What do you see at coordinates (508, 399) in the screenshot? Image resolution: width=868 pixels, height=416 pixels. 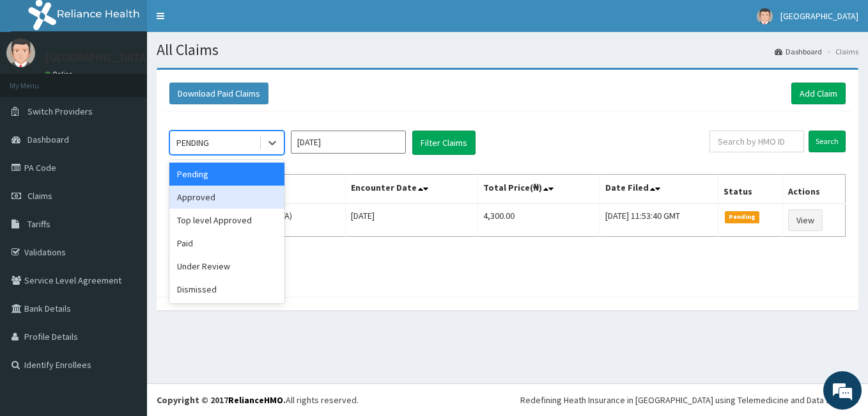 I see `footer: All rights reserved.` at bounding box center [508, 399].